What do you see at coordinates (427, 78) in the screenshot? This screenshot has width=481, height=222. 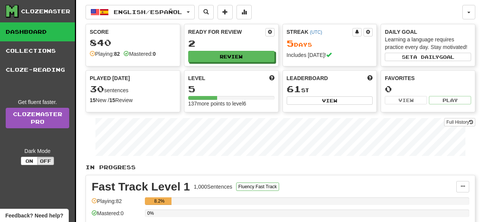 I see `div: Favorites` at bounding box center [427, 78].